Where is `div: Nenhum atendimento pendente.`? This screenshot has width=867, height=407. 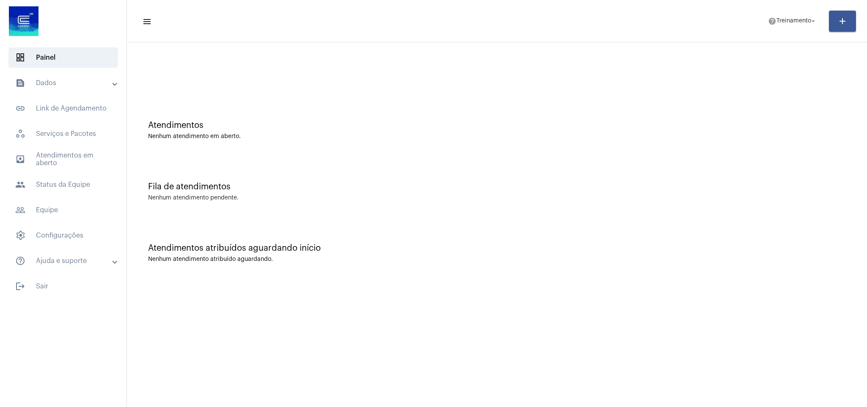
div: Nenhum atendimento pendente. is located at coordinates (193, 198).